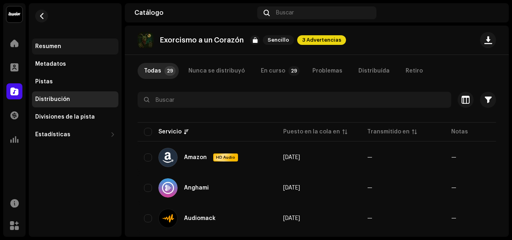  Describe the element at coordinates (48, 46) in the screenshot. I see `div: Resumen` at that location.